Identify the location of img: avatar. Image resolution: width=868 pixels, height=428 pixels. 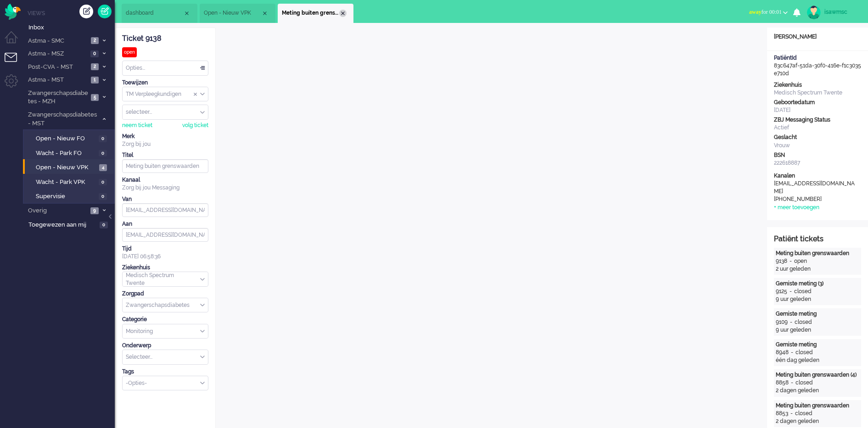
(814, 12).